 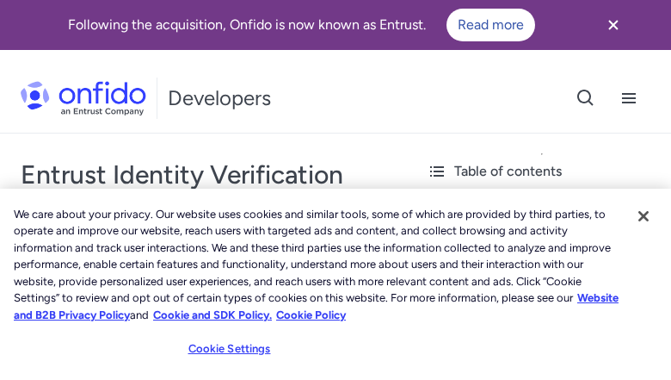 What do you see at coordinates (311, 314) in the screenshot?
I see `a: Cookie Policy` at bounding box center [311, 314].